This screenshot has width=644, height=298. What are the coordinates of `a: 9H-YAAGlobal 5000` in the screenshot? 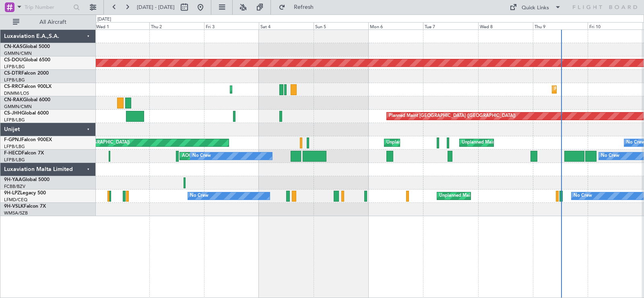 It's located at (27, 180).